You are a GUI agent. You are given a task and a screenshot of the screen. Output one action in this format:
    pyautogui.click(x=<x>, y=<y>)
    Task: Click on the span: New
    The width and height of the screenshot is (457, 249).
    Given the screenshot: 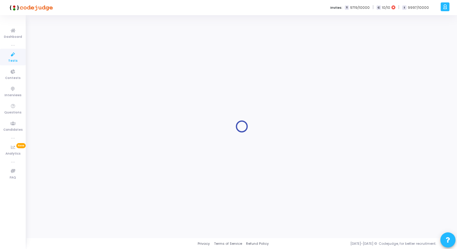 What is the action you would take?
    pyautogui.click(x=21, y=145)
    